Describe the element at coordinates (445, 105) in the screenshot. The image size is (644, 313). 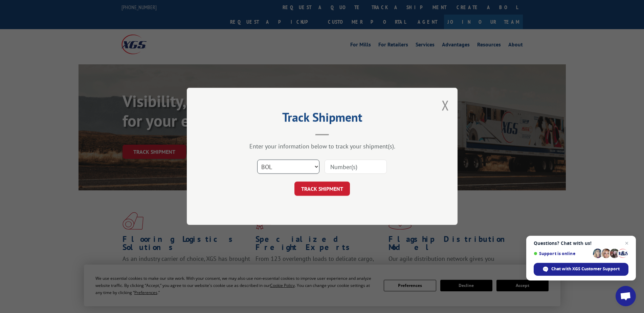
I see `button: Close modal` at that location.